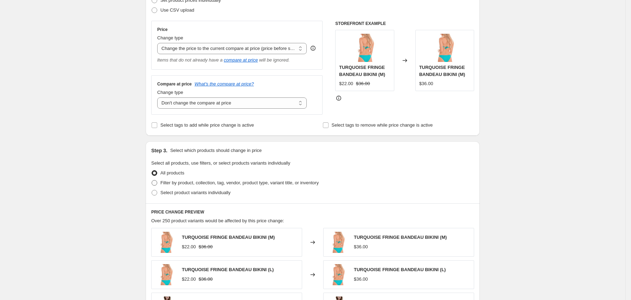 The height and width of the screenshot is (300, 631). What do you see at coordinates (172, 173) in the screenshot?
I see `span: All products` at bounding box center [172, 173].